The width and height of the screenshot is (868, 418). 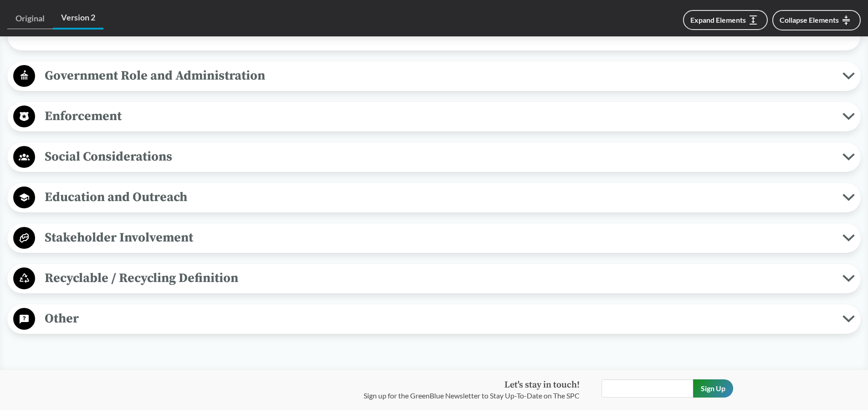 What do you see at coordinates (434, 117) in the screenshot?
I see `button: Enforcement` at bounding box center [434, 117].